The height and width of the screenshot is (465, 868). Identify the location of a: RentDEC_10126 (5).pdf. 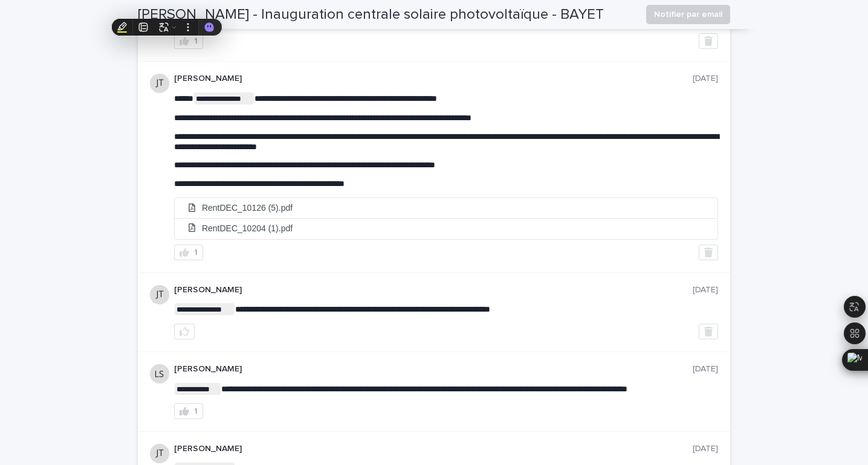
(446, 208).